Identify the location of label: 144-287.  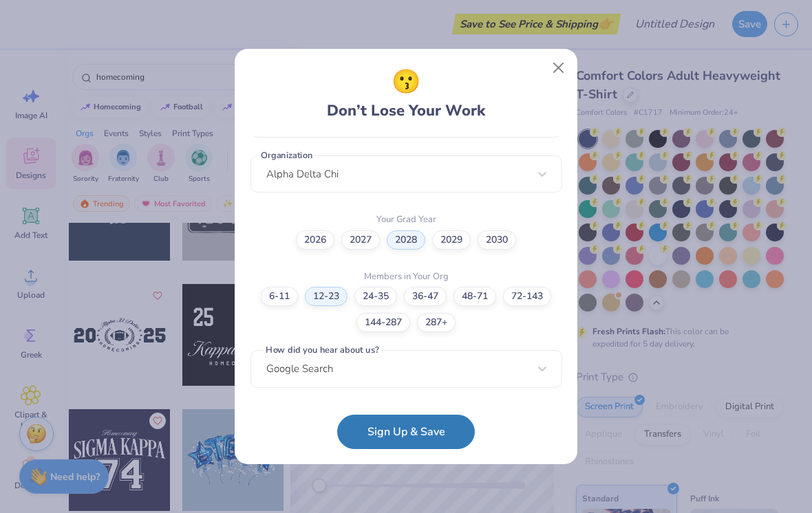
(383, 323).